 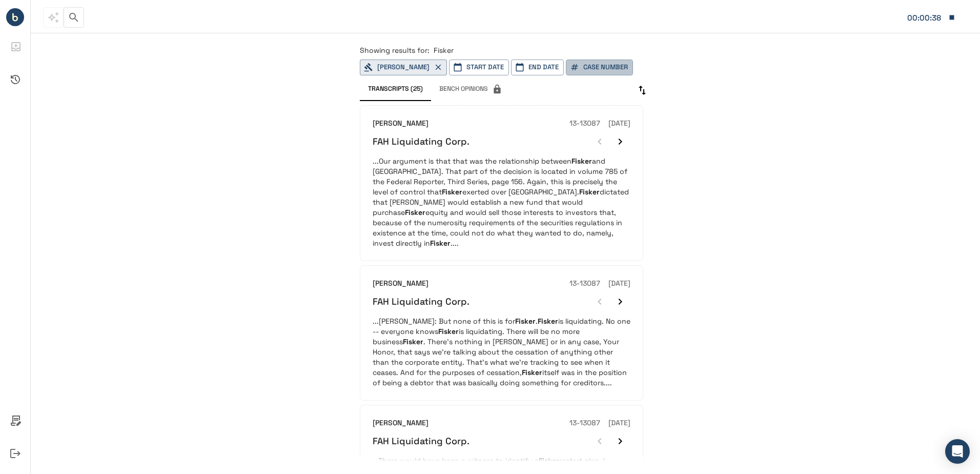 What do you see at coordinates (395, 50) in the screenshot?
I see `span: Showing results for:` at bounding box center [395, 50].